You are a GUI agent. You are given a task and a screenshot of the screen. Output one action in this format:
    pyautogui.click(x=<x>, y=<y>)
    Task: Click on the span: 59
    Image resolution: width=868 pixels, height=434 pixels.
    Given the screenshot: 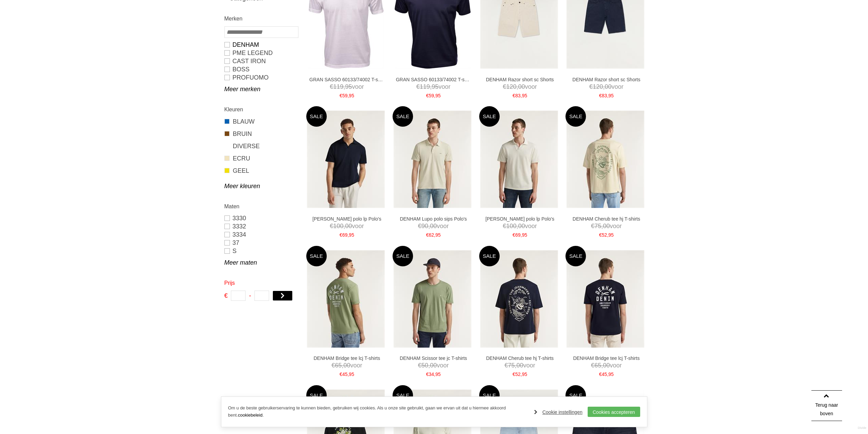 What is the action you would take?
    pyautogui.click(x=432, y=96)
    